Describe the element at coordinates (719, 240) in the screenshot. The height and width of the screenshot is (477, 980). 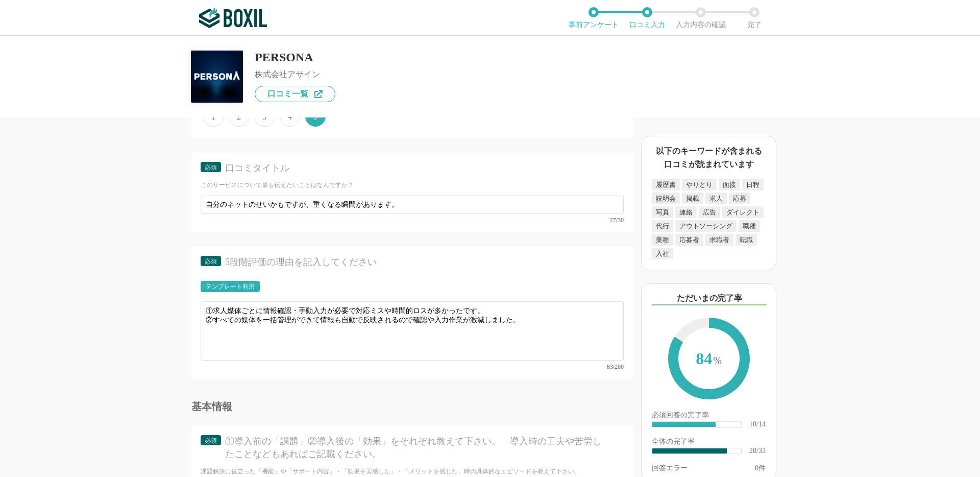
I see `div: 求職者` at that location.